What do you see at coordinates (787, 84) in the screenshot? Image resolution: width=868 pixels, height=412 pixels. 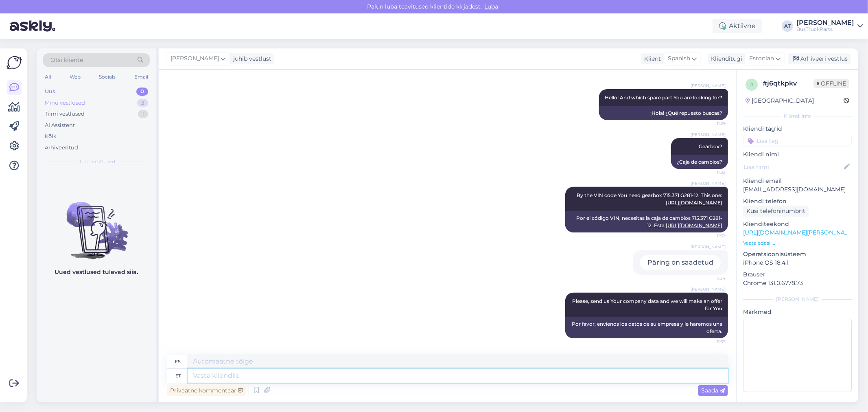 I see `div: # j6qtkpkv` at bounding box center [787, 84].